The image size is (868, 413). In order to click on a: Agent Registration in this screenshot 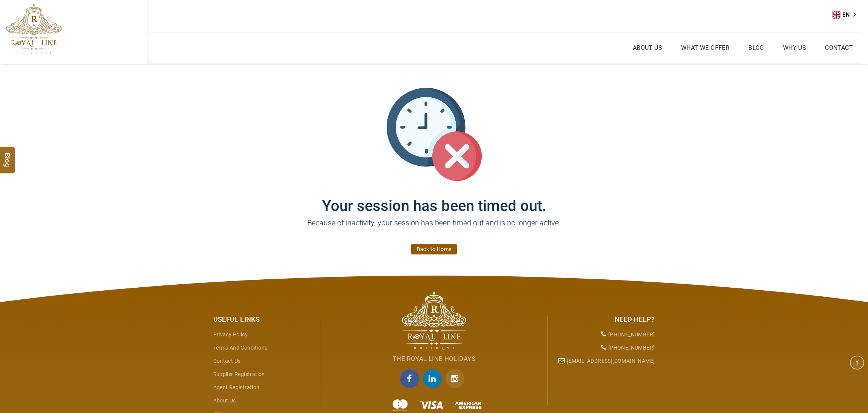, I will do `click(237, 387)`.